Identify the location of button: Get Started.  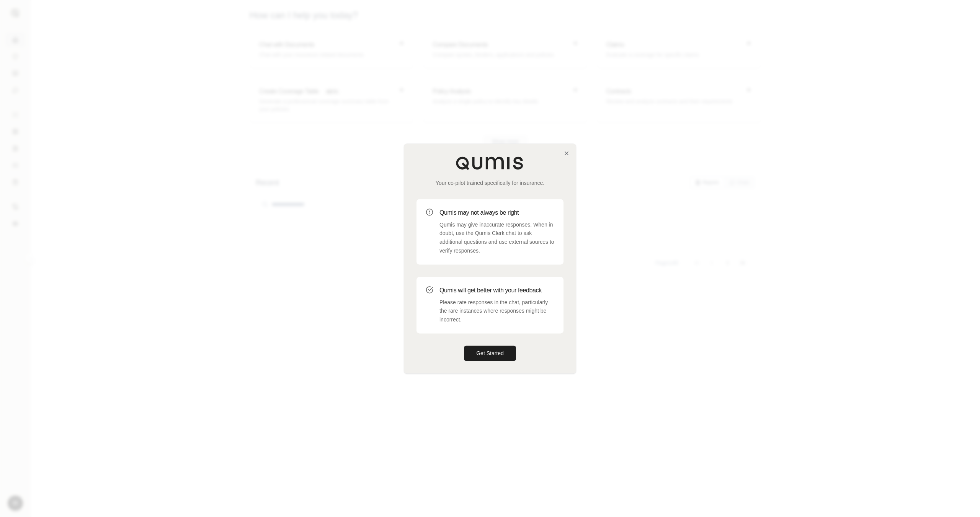
(490, 354).